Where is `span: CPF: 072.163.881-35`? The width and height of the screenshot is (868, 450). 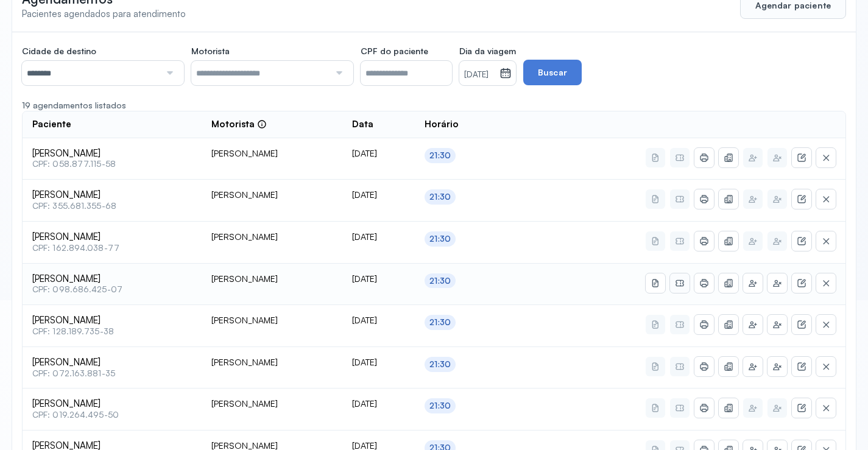
span: CPF: 072.163.881-35 is located at coordinates (112, 373).